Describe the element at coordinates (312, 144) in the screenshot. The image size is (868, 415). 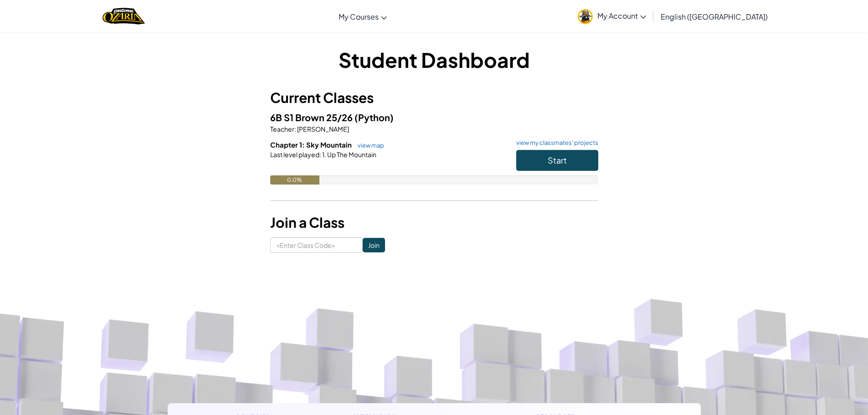
I see `span: Chapter 1: Sky Mountain` at that location.